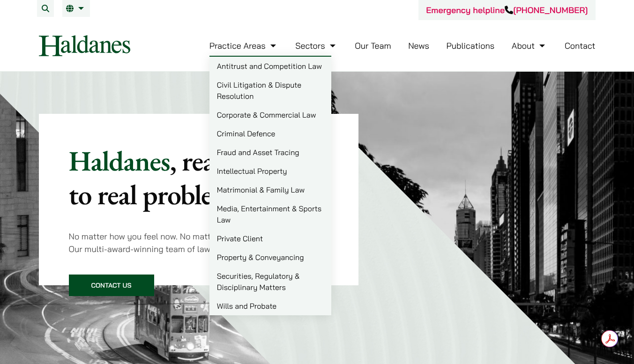 Image resolution: width=634 pixels, height=364 pixels. What do you see at coordinates (270, 282) in the screenshot?
I see `a: Securities, Regulatory & Disciplinary Matters` at bounding box center [270, 282].